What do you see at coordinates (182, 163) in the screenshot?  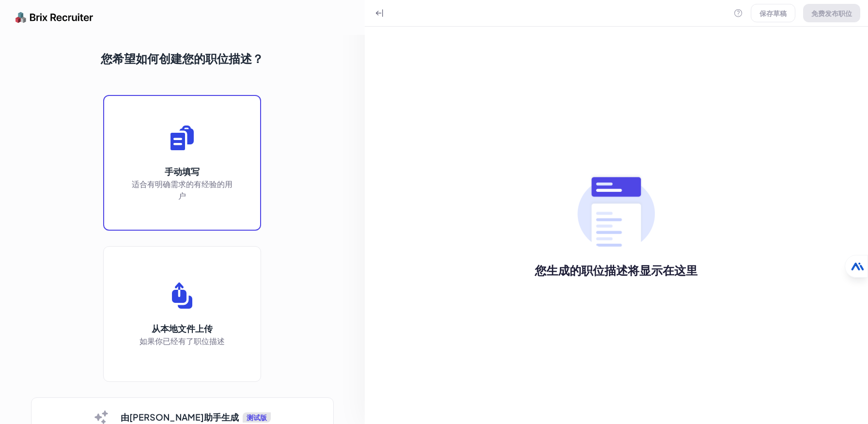 I see `button: 手动填写适合有明确需求的有经验的用户` at bounding box center [182, 163].